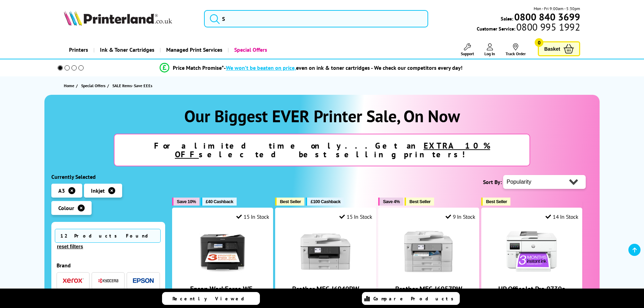  Describe the element at coordinates (311, 68) in the screenshot. I see `li: modal_Promise` at that location.